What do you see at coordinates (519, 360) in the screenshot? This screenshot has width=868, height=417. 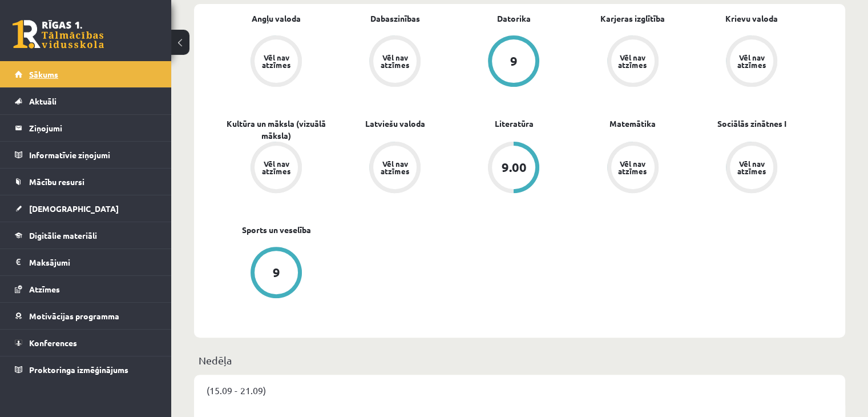 I see `p: Nedēļa` at bounding box center [519, 360].